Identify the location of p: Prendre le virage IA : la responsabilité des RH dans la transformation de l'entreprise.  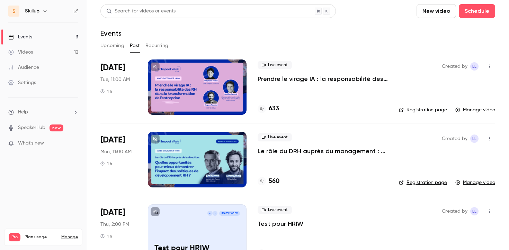
(323, 79).